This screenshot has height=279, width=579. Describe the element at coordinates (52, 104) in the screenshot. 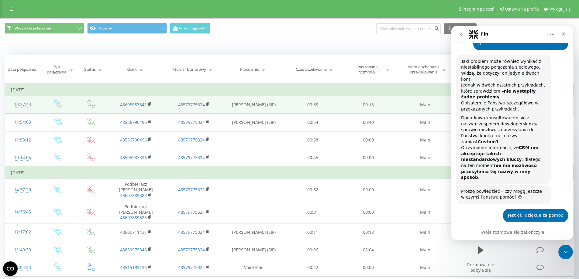

I see `div: Dodatkowo konsultowałem się z naszym zespołem deweloperskim w sprawie możliwości przesyłania do P...` at that location.